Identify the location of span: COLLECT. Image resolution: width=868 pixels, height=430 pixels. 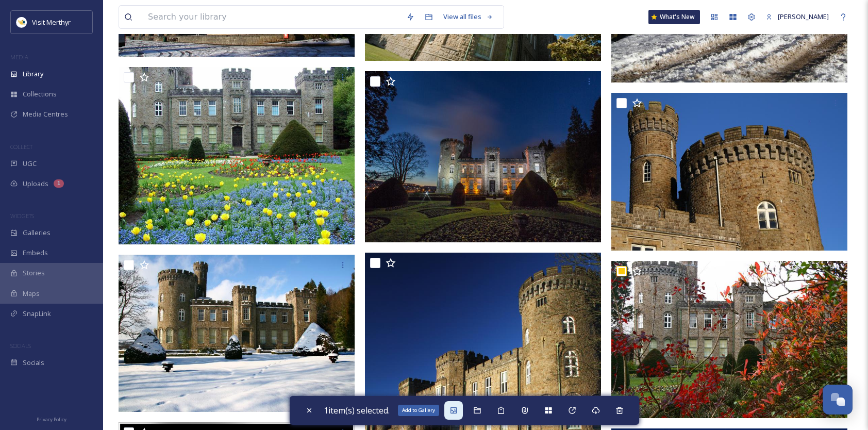
(21, 147).